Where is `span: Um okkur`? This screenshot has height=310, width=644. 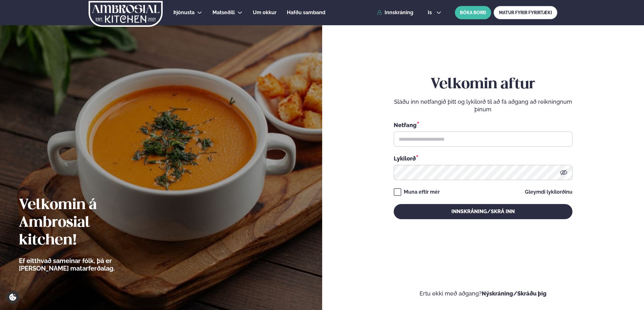 span: Um okkur is located at coordinates (264, 12).